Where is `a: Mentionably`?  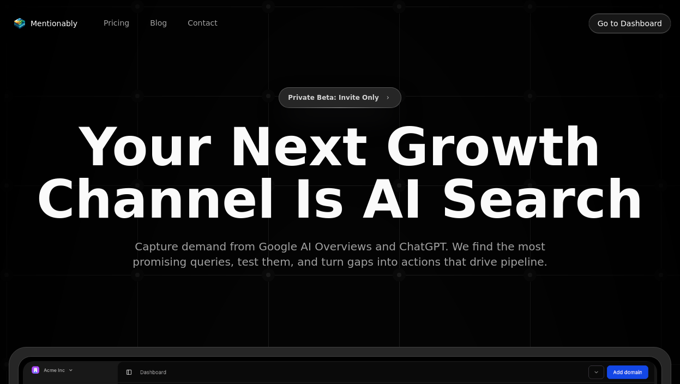
a: Mentionably is located at coordinates (45, 23).